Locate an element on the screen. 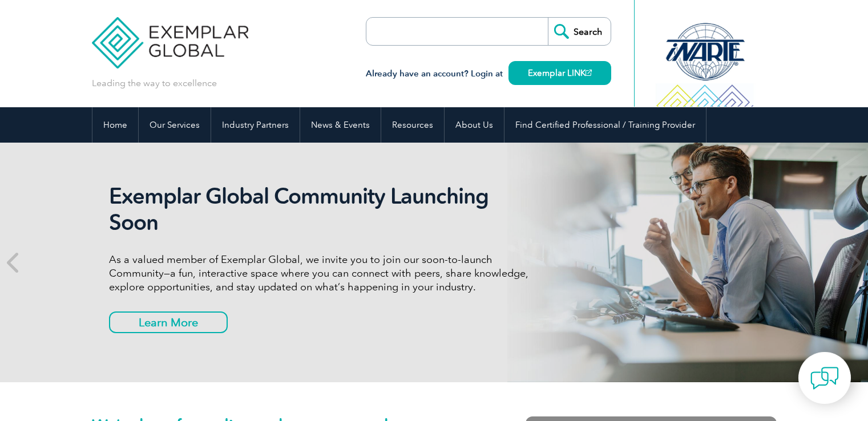 The height and width of the screenshot is (421, 868). a: Learn More is located at coordinates (168, 322).